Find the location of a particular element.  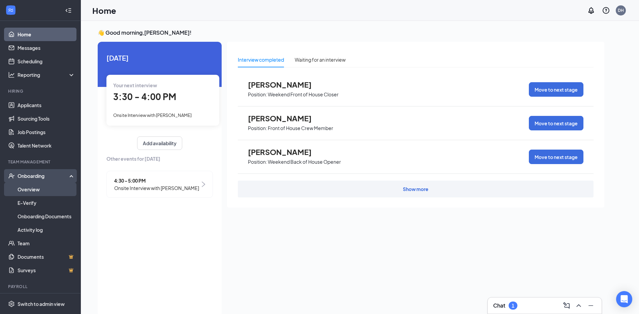

button: ChevronUp is located at coordinates (579, 306).